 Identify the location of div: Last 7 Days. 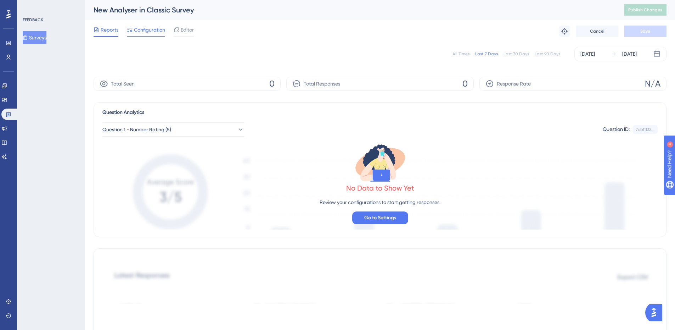
(487, 54).